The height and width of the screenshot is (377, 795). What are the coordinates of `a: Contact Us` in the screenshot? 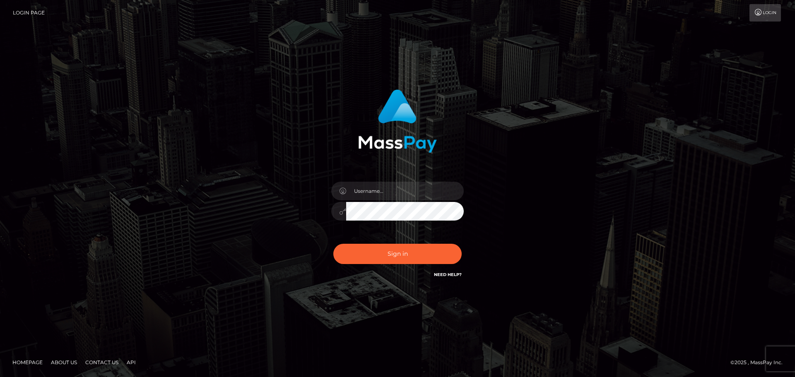 It's located at (102, 362).